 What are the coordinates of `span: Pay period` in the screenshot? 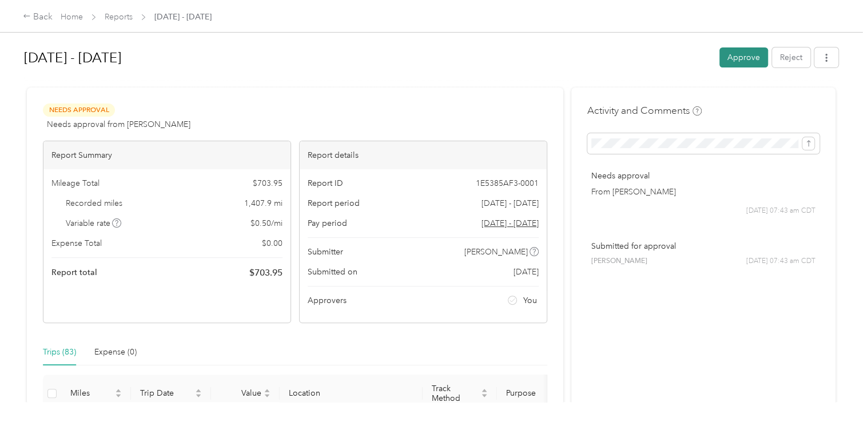 It's located at (327, 223).